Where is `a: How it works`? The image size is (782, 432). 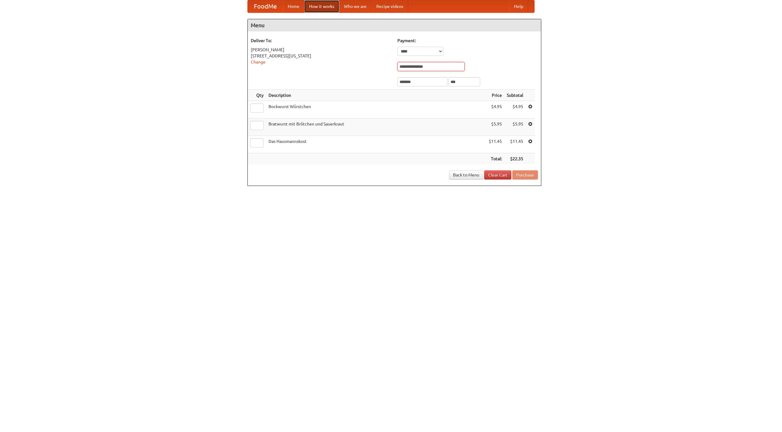 a: How it works is located at coordinates (322, 6).